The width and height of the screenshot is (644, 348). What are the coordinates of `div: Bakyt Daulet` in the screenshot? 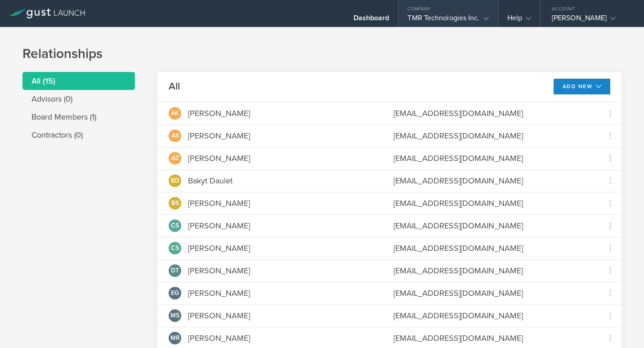 It's located at (210, 181).